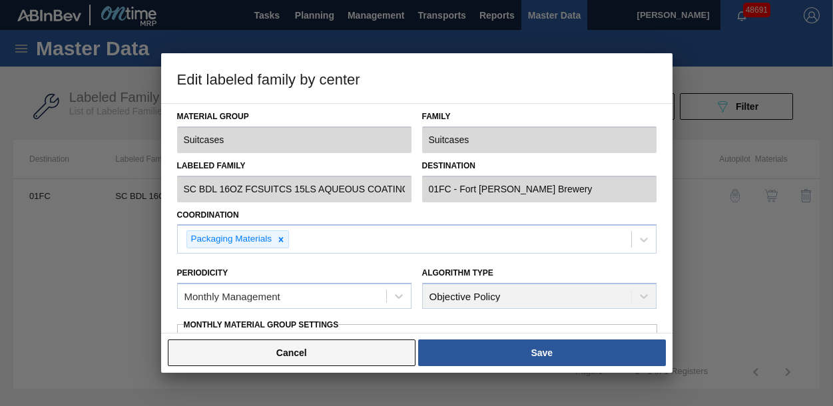 This screenshot has width=833, height=406. Describe the element at coordinates (417, 79) in the screenshot. I see `h3: Edit labeled family by center` at that location.